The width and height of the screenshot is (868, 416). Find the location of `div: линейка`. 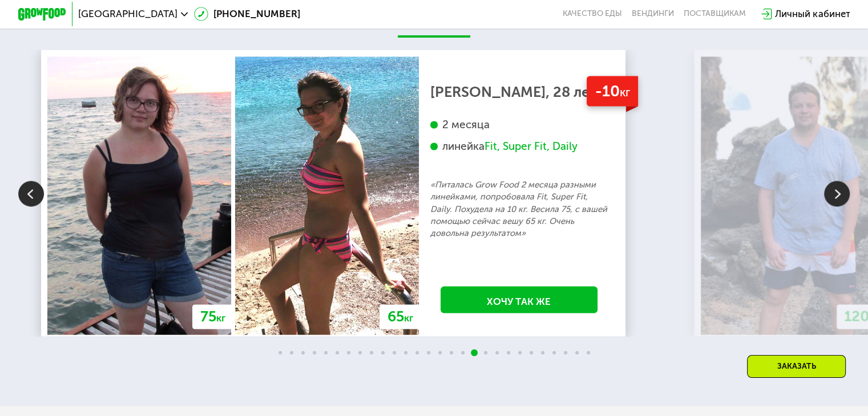

div: линейка is located at coordinates (518, 146).